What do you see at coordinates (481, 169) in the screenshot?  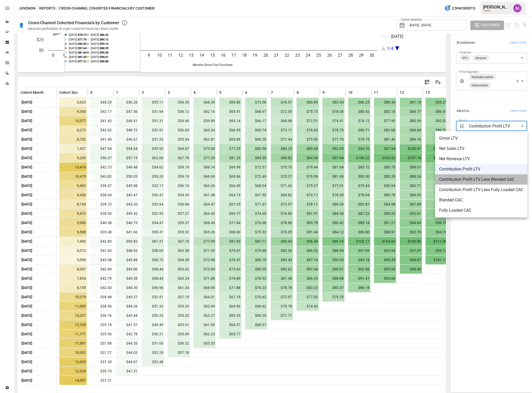 I see `span: Contribution Profit LTV` at bounding box center [481, 169].